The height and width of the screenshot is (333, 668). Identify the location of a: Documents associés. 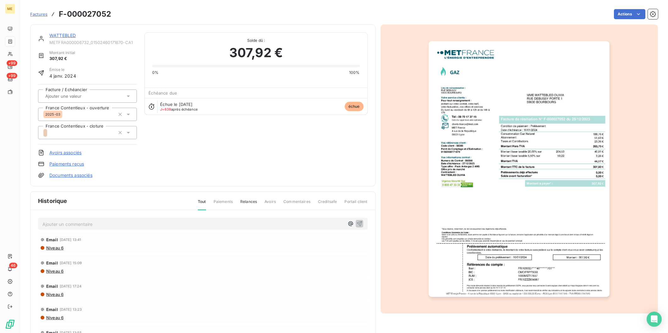
(71, 176).